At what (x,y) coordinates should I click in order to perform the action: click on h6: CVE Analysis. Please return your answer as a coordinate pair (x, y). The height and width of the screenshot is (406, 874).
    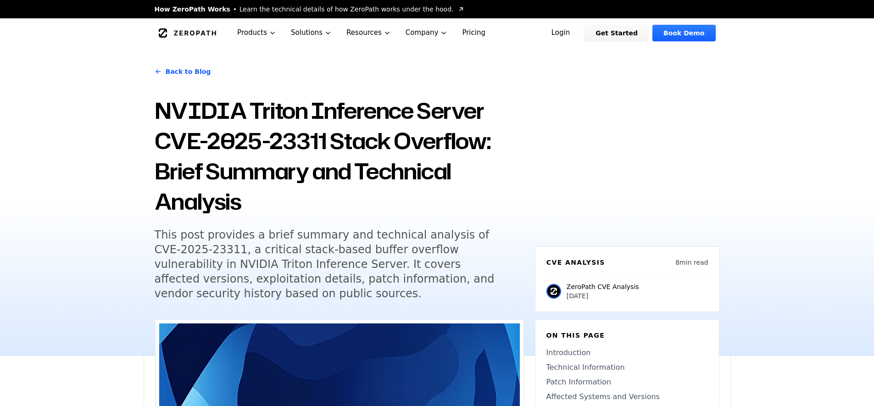
    Looking at the image, I should click on (576, 263).